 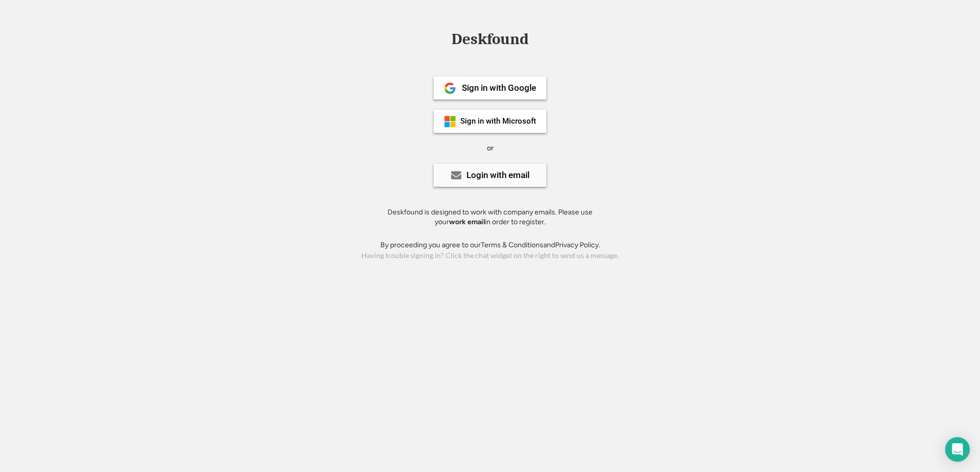 I want to click on a: Privacy Policy., so click(x=578, y=245).